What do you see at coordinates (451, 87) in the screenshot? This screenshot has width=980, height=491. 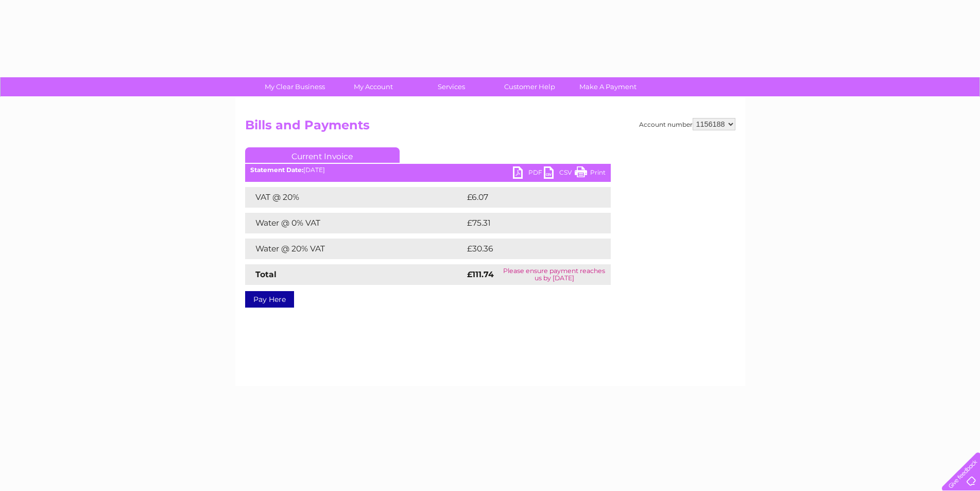 I see `a: Services` at bounding box center [451, 87].